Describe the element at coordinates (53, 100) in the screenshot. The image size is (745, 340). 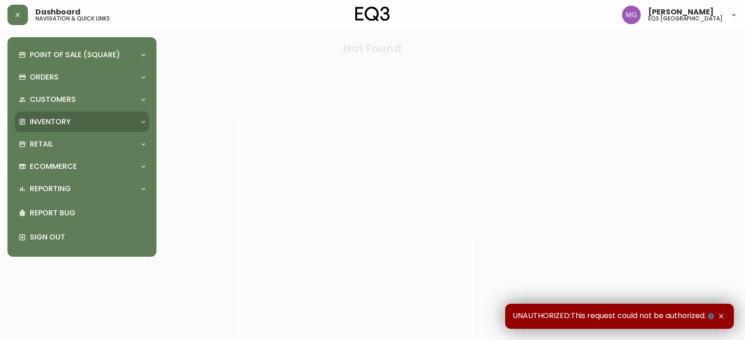
I see `p: Customers` at that location.